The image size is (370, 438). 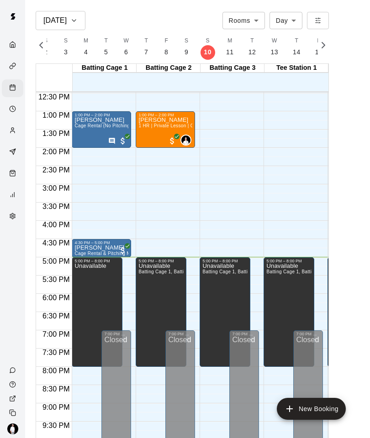 I want to click on span: 3:00 PM, so click(x=56, y=188).